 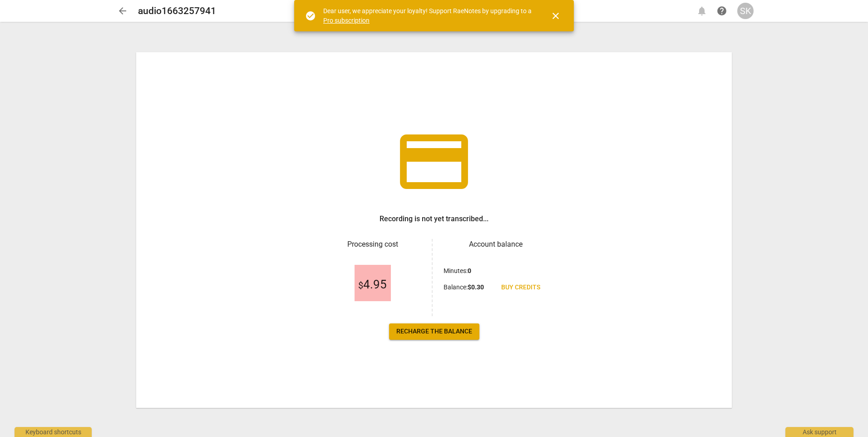 What do you see at coordinates (434, 219) in the screenshot?
I see `h3: Recording is not yet transcribed...` at bounding box center [434, 219].